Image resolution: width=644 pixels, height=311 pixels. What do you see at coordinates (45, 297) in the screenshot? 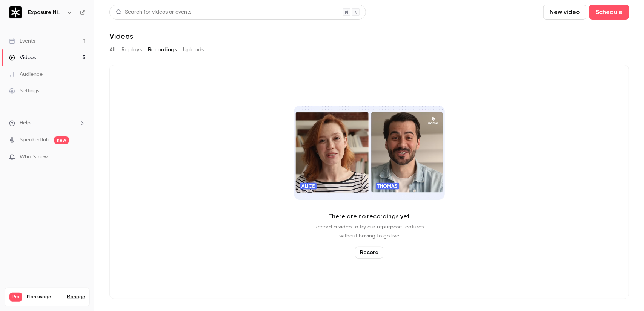
I see `span: Plan usage` at bounding box center [45, 297].